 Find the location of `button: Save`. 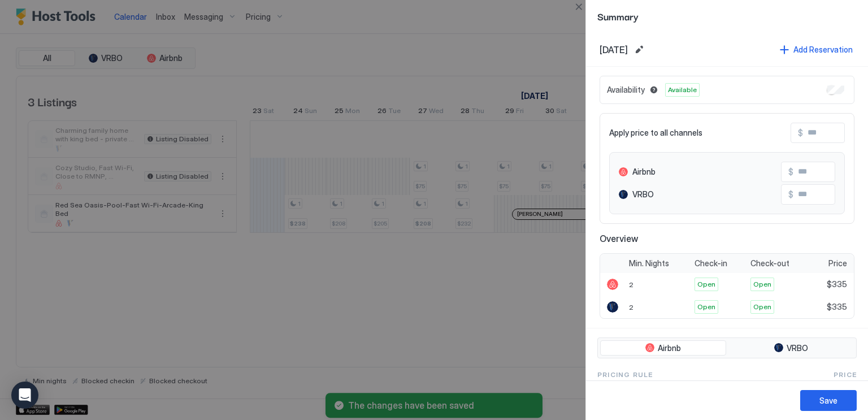

button: Save is located at coordinates (828, 400).